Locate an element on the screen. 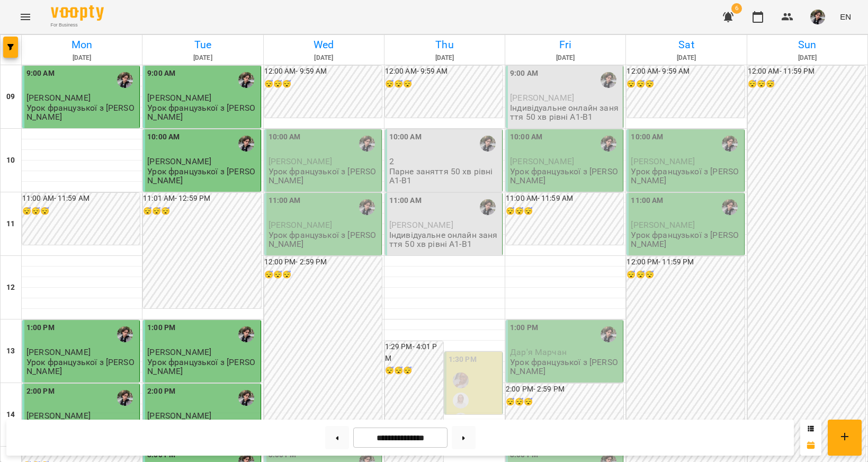 The width and height of the screenshot is (868, 462). img: Даніела is located at coordinates (461, 421).